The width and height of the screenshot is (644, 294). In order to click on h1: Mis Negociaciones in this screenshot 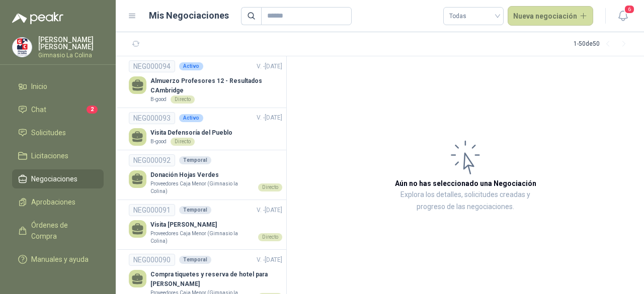, I will do `click(189, 15)`.